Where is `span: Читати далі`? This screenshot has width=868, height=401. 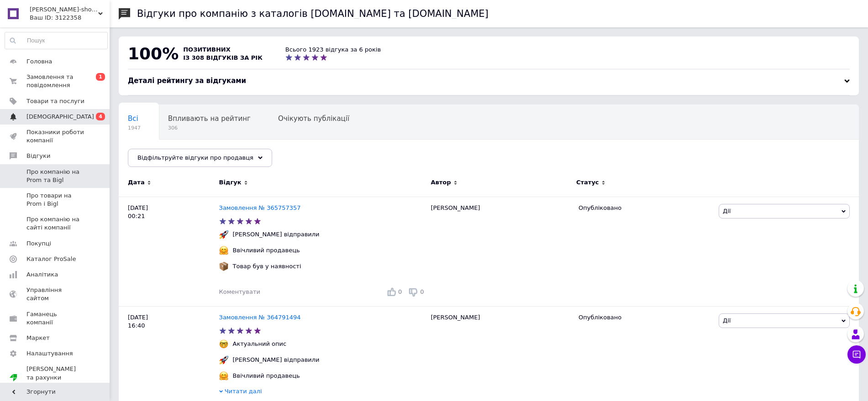 span: Читати далі is located at coordinates (243, 391).